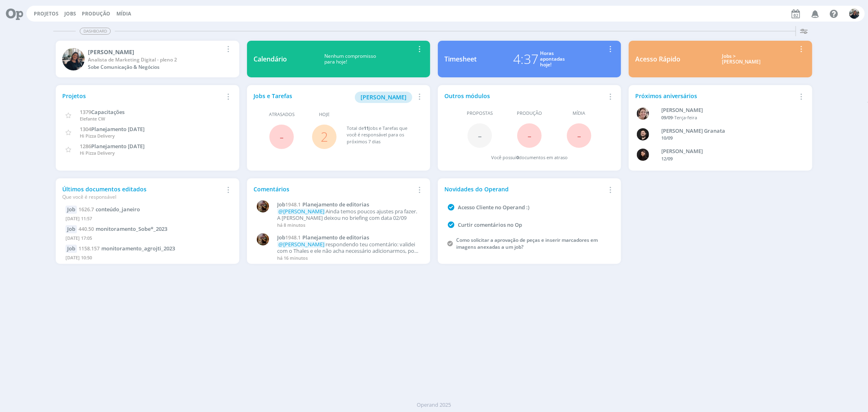 The height and width of the screenshot is (412, 868). Describe the element at coordinates (366, 128) in the screenshot. I see `span: 11` at that location.